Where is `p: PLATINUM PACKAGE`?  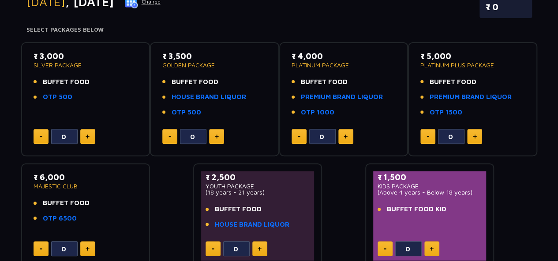 p: PLATINUM PACKAGE is located at coordinates (344, 65).